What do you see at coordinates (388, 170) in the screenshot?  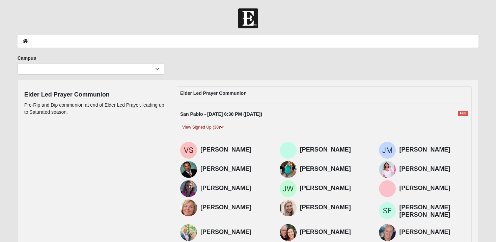 I see `img: Ruby Crotty` at bounding box center [388, 170].